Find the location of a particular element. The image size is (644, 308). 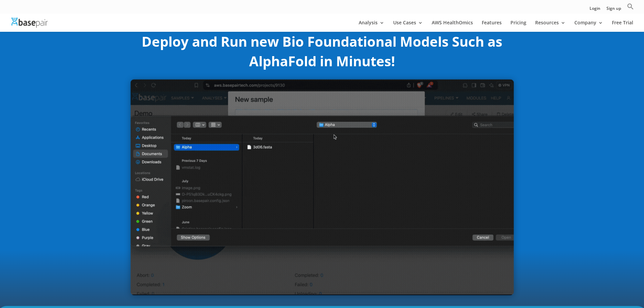

a: Pricing is located at coordinates (518, 26).